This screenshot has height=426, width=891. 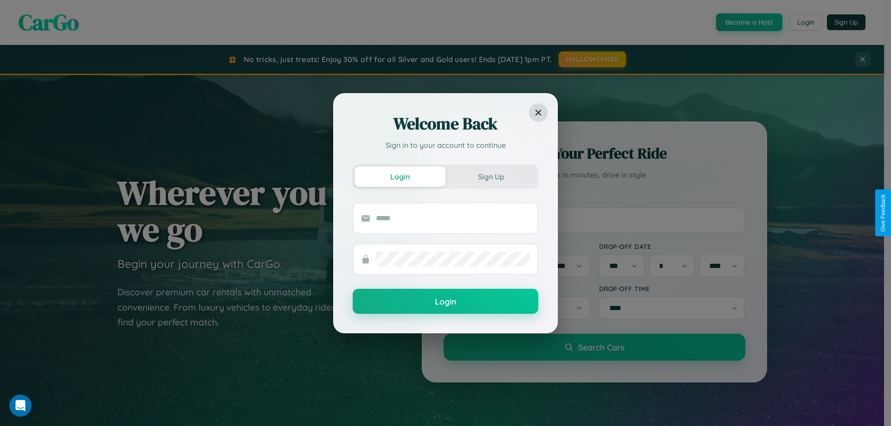 What do you see at coordinates (883, 213) in the screenshot?
I see `div: Give Feedback` at bounding box center [883, 213].